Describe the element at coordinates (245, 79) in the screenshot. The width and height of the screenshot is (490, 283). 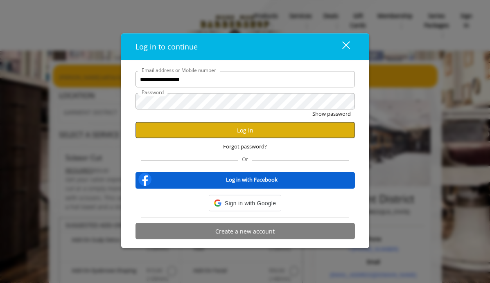
I see `input: Email address or Mobile number` at that location.